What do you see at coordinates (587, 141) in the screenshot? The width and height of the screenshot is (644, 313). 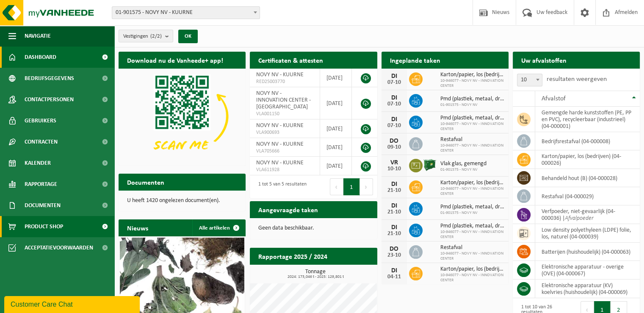 I see `td: bedrijfsrestafval (04-000008)` at bounding box center [587, 141].